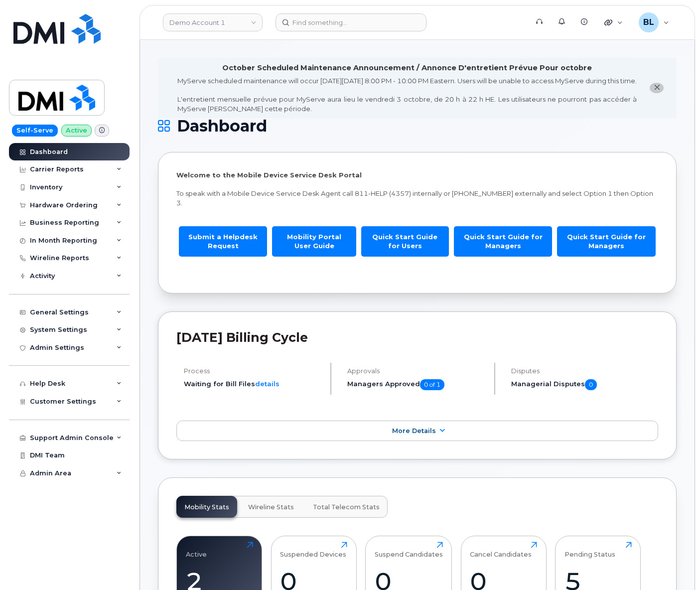 This screenshot has height=590, width=700. Describe the element at coordinates (313, 549) in the screenshot. I see `div: Suspended Devices` at that location.